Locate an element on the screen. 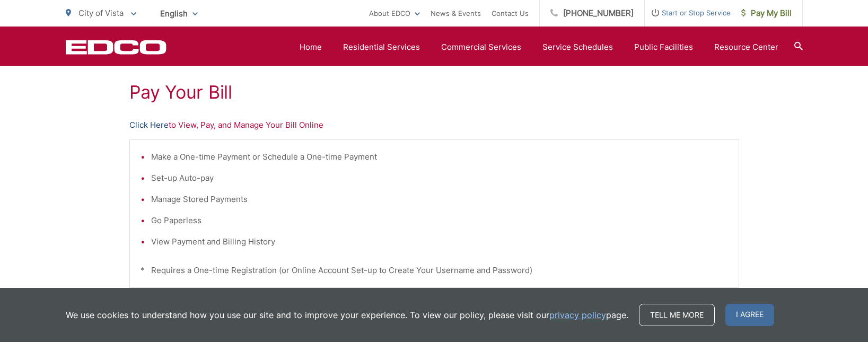  h1: Pay Your Bill is located at coordinates (434, 92).